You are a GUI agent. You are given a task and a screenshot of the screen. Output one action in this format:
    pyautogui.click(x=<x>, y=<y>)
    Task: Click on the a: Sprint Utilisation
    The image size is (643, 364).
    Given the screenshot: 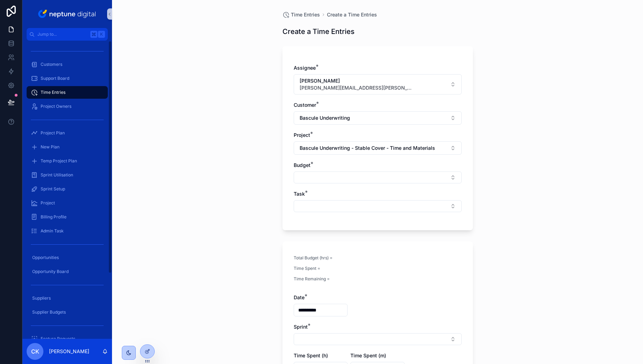 What is the action you would take?
    pyautogui.click(x=67, y=175)
    